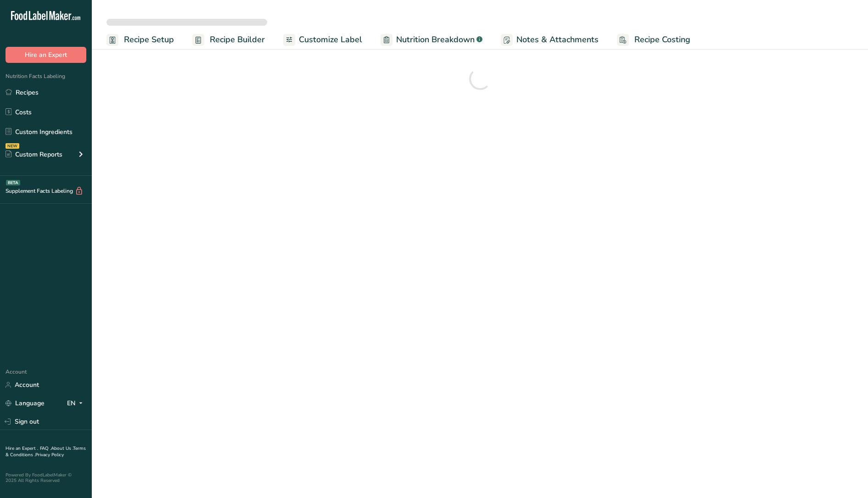  What do you see at coordinates (322, 39) in the screenshot?
I see `a: Customize Label` at bounding box center [322, 39].